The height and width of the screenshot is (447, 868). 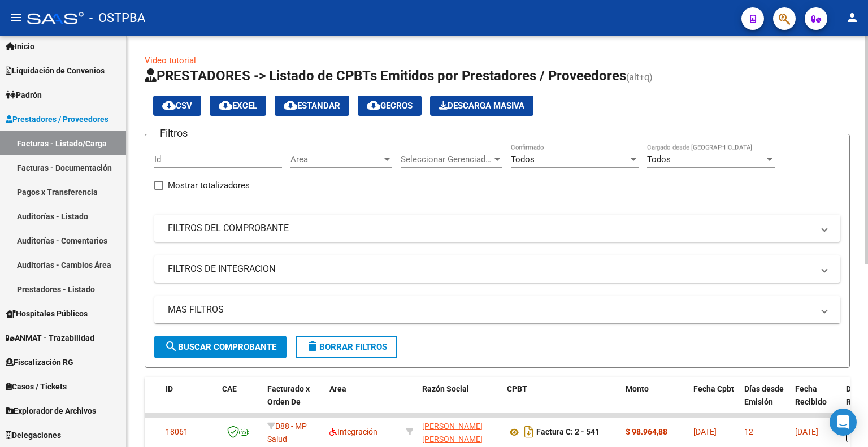 What do you see at coordinates (749, 432) in the screenshot?
I see `span: 12` at bounding box center [749, 432].